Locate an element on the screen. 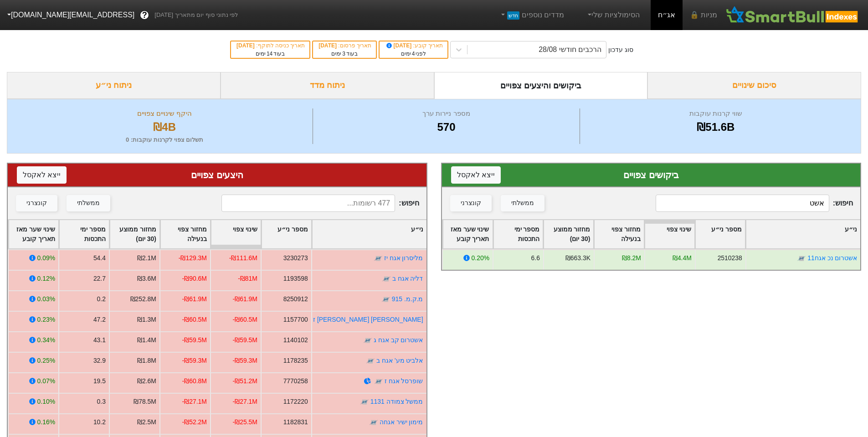 Image resolution: width=868 pixels, height=437 pixels. div: 0.03% is located at coordinates (46, 299).